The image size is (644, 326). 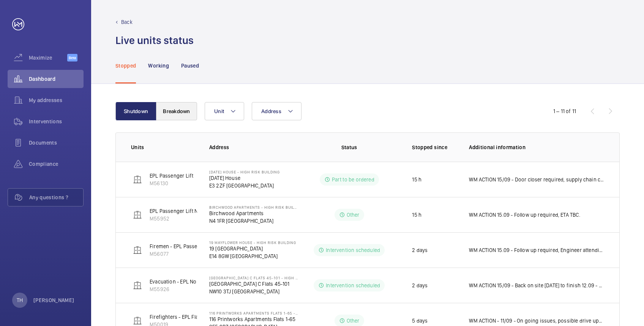 What do you see at coordinates (353, 180) in the screenshot?
I see `p: Part to be ordered` at bounding box center [353, 180].